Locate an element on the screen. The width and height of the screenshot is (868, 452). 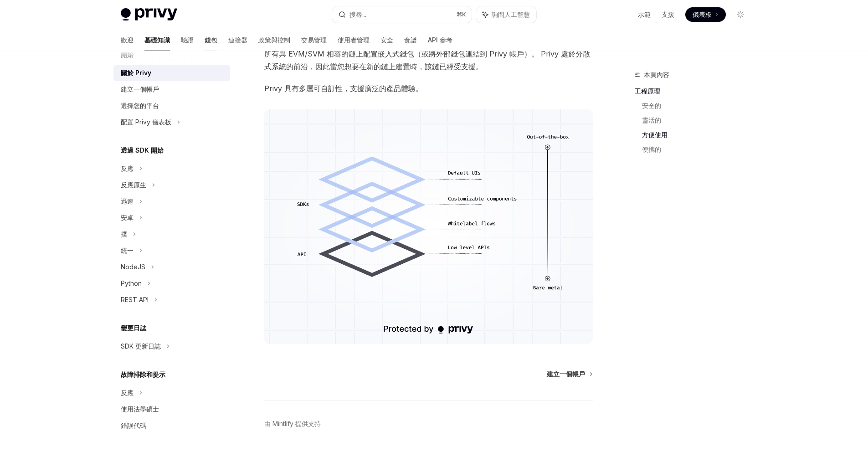
font: 統一 is located at coordinates (127, 250).